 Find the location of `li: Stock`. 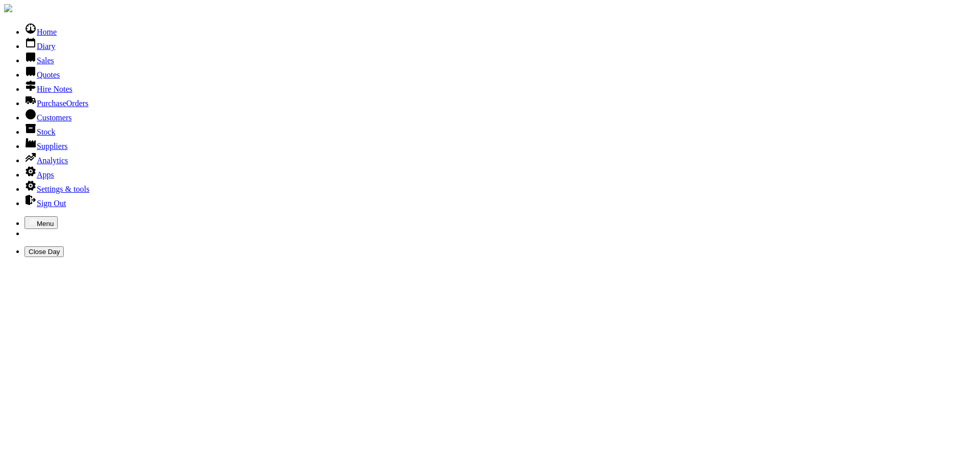

li: Stock is located at coordinates (500, 129).